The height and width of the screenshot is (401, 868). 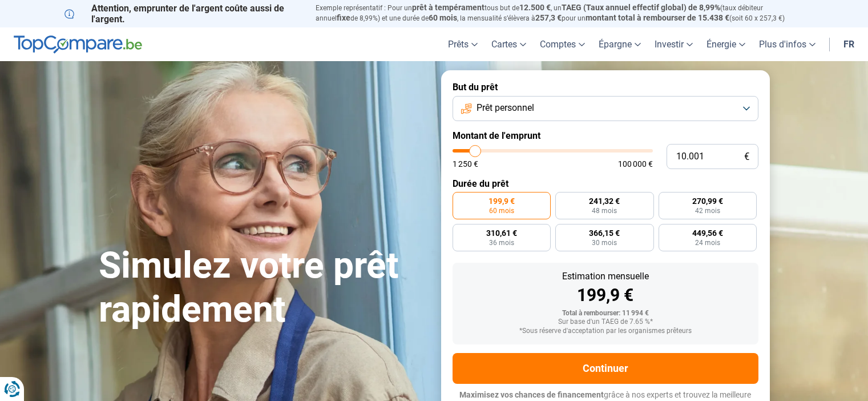 What do you see at coordinates (707, 233) in the screenshot?
I see `span: 449,56 €` at bounding box center [707, 233].